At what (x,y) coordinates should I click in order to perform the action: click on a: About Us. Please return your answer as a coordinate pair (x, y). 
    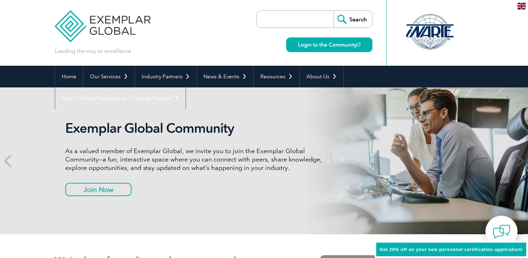
    Looking at the image, I should click on (321, 76).